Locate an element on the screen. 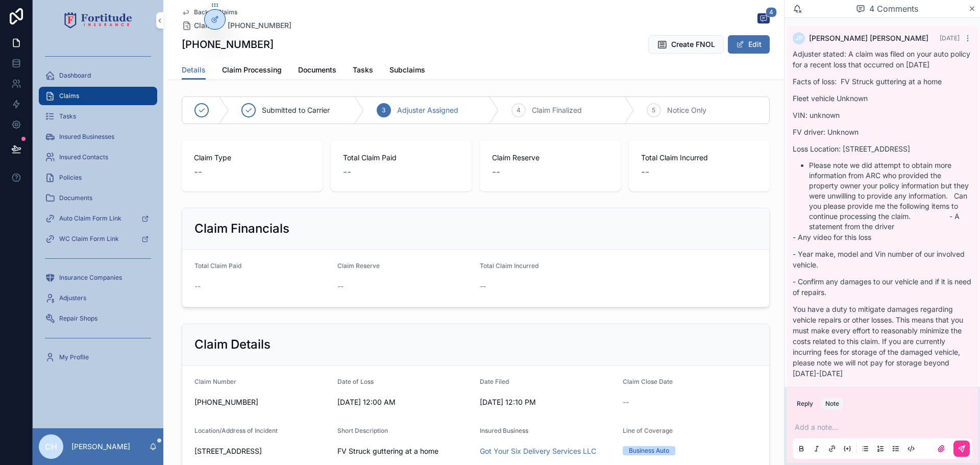 This screenshot has height=465, width=980. a: Adjusters is located at coordinates (98, 298).